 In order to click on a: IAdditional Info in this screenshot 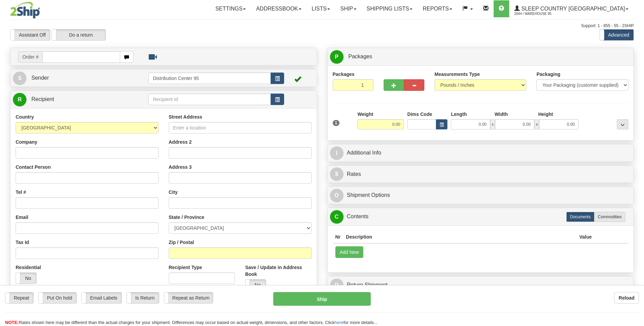, I will do `click(481, 153)`.